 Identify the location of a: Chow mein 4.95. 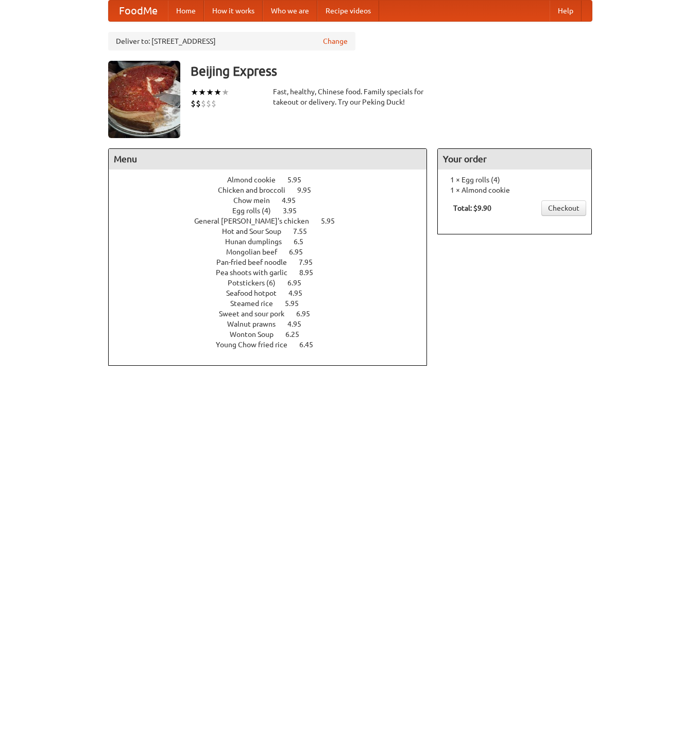
(274, 201).